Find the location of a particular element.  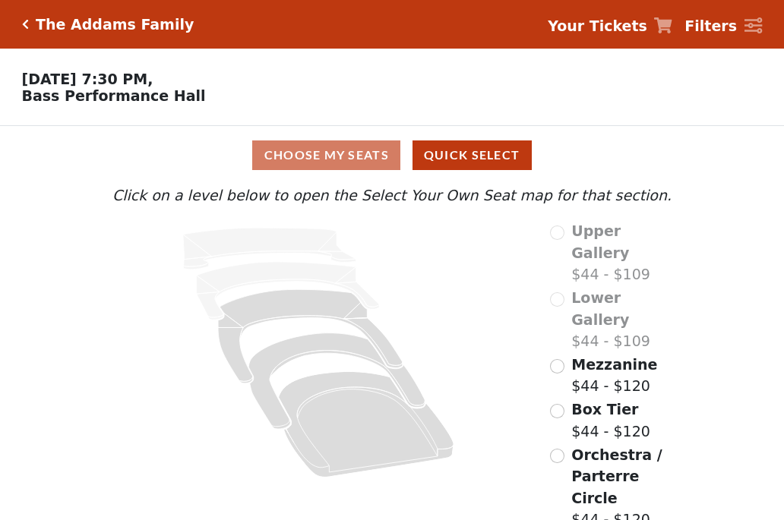

path: Orchestra / Parterre Circle - Seats Available: 226 is located at coordinates (366, 425).